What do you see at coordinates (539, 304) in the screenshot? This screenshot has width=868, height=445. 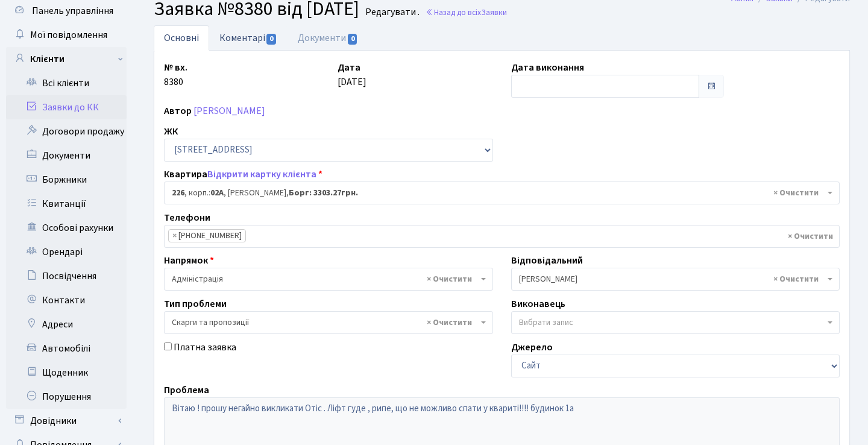 I see `label: Виконавець` at bounding box center [539, 304].